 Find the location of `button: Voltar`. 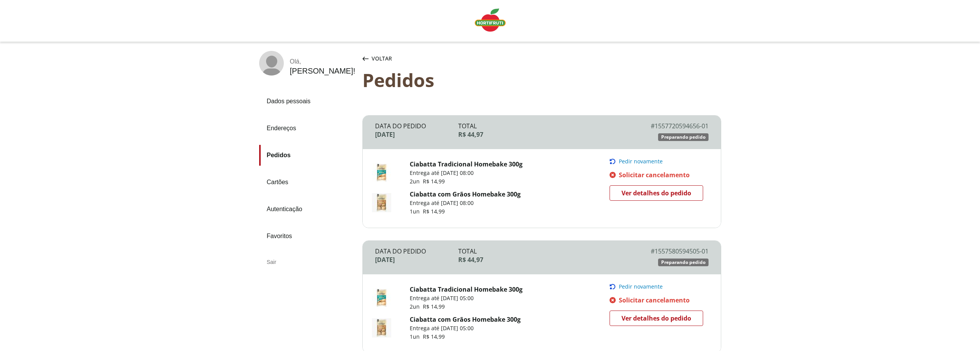

button: Voltar is located at coordinates (377, 58).